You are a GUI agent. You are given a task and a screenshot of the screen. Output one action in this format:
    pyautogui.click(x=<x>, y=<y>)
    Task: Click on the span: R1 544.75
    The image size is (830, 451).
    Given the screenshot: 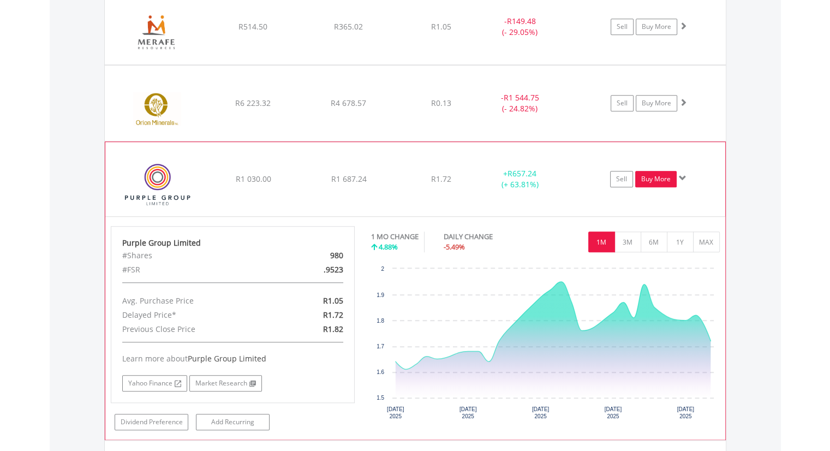 What is the action you would take?
    pyautogui.click(x=521, y=97)
    